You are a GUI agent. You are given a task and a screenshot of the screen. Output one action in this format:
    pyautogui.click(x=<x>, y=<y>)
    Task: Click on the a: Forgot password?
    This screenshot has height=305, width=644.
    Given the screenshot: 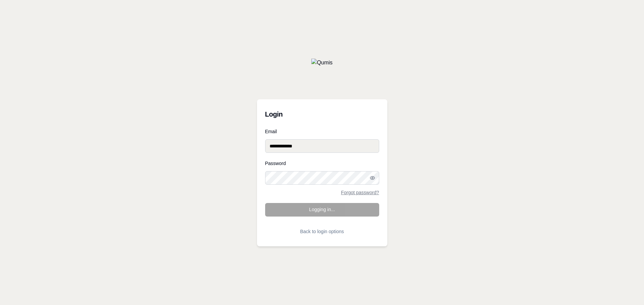 What is the action you would take?
    pyautogui.click(x=360, y=193)
    